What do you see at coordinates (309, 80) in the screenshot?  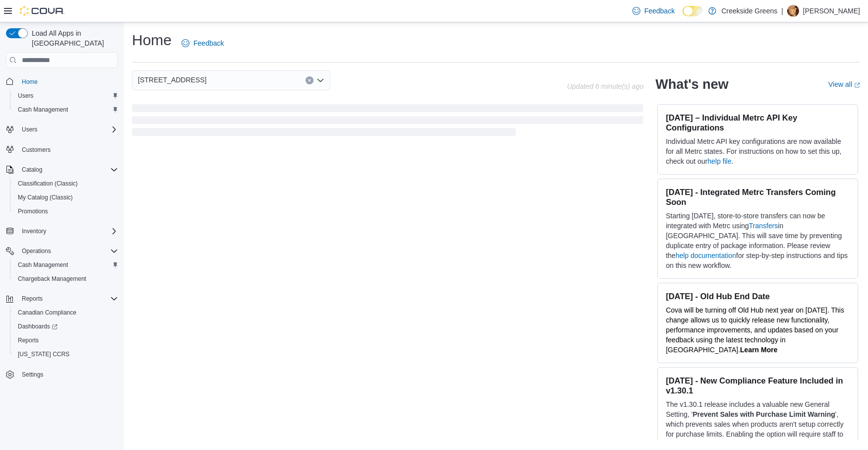 I see `button: Clear input` at bounding box center [309, 80].